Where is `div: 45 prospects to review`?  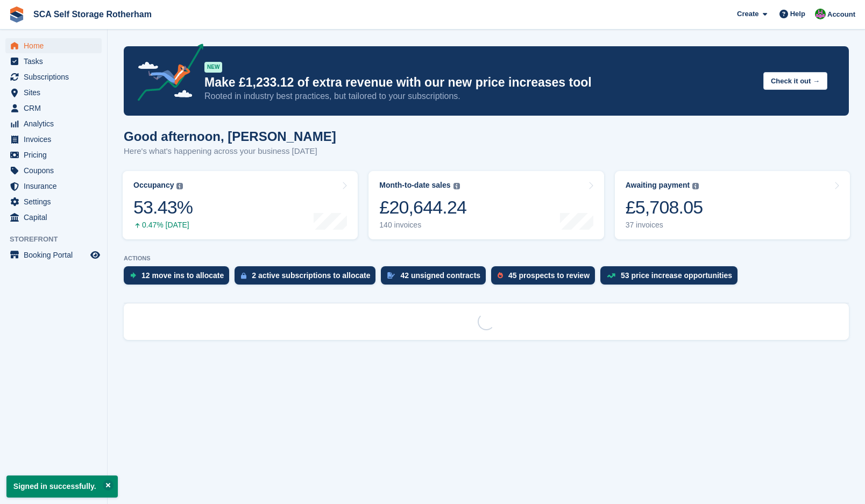 div: 45 prospects to review is located at coordinates (549, 276).